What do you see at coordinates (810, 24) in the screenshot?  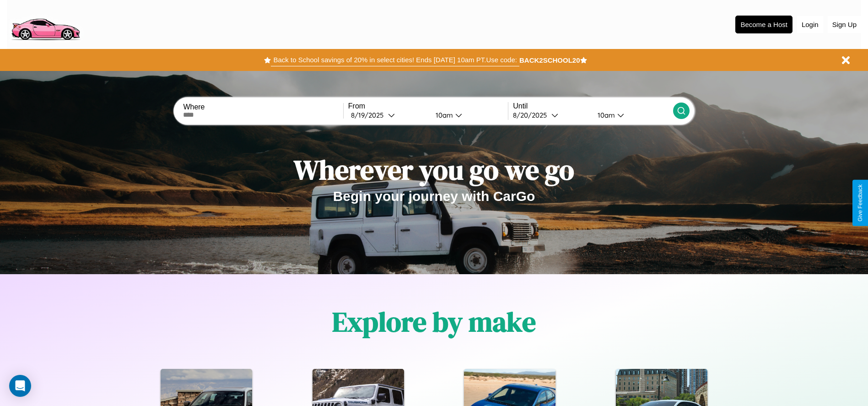 I see `button: Login` at bounding box center [810, 24].